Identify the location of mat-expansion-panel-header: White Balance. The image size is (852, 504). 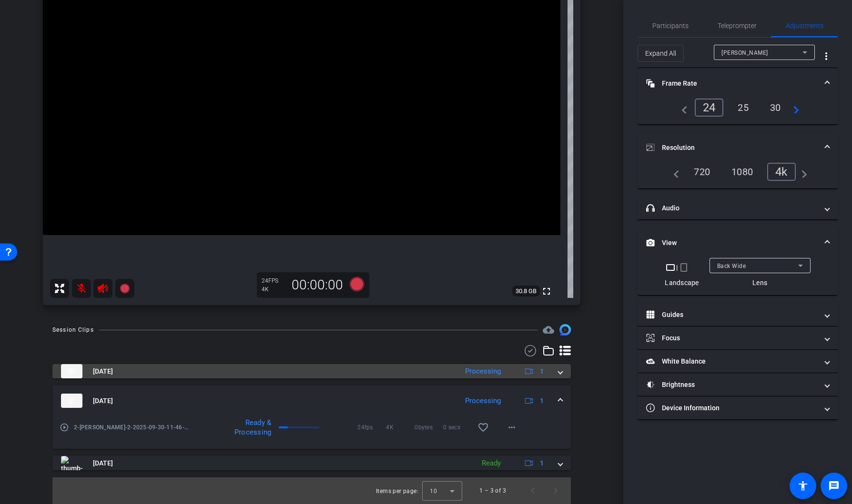
(738, 361).